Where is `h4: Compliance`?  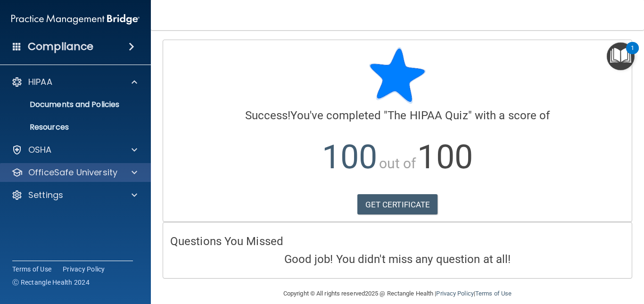 h4: Compliance is located at coordinates (61, 46).